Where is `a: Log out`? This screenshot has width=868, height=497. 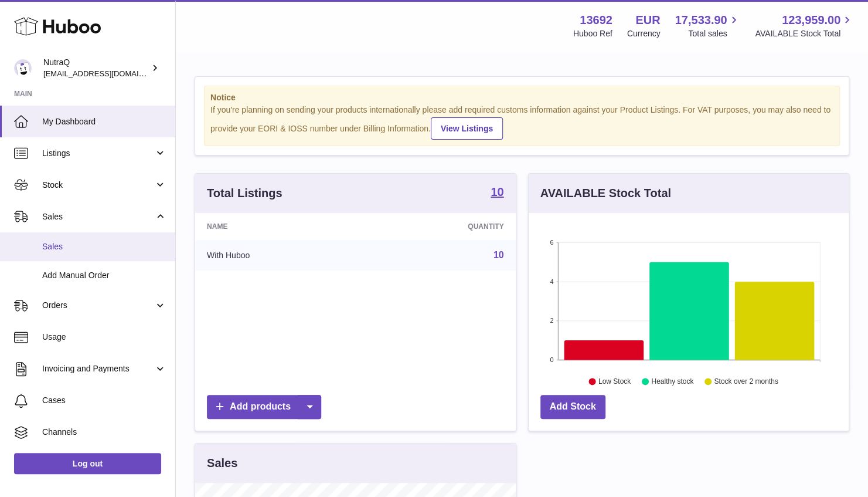
a: Log out is located at coordinates (87, 463).